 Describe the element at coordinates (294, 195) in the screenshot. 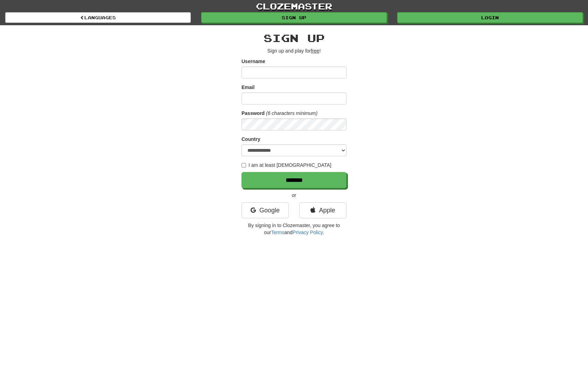

I see `p: or` at that location.